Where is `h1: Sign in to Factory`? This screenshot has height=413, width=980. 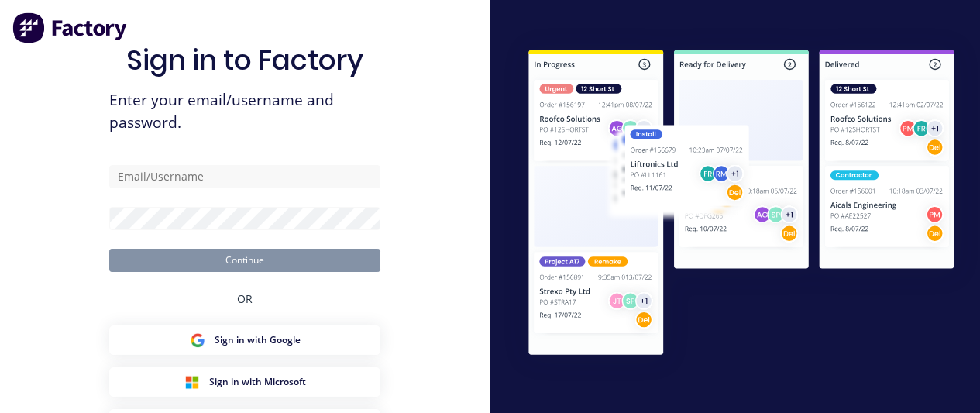 h1: Sign in to Factory is located at coordinates (245, 60).